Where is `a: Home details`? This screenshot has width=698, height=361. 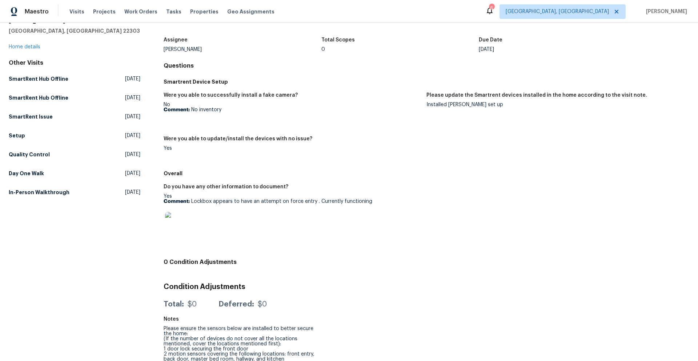 a: Home details is located at coordinates (24, 47).